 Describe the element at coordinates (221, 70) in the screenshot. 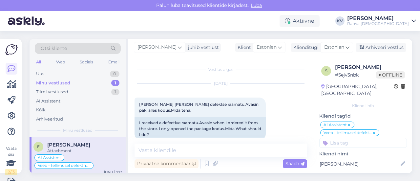

I see `div: Vestlus algas` at that location.